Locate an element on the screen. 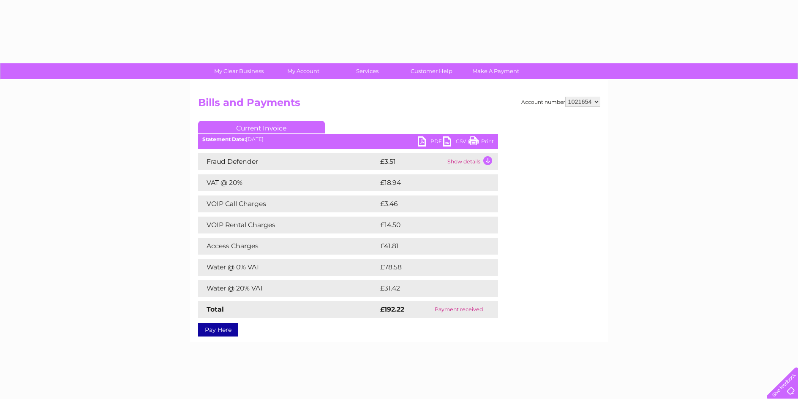  td: VOIP Rental Charges is located at coordinates (288, 225).